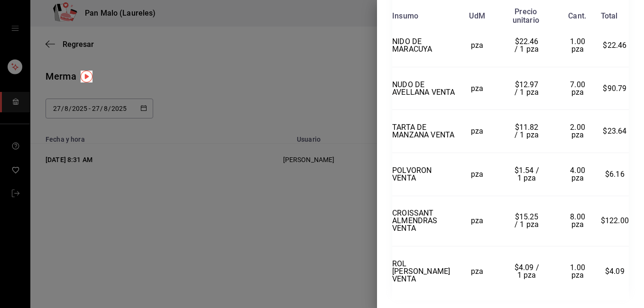 The width and height of the screenshot is (644, 308). Describe the element at coordinates (577, 16) in the screenshot. I see `div: Cant.` at that location.